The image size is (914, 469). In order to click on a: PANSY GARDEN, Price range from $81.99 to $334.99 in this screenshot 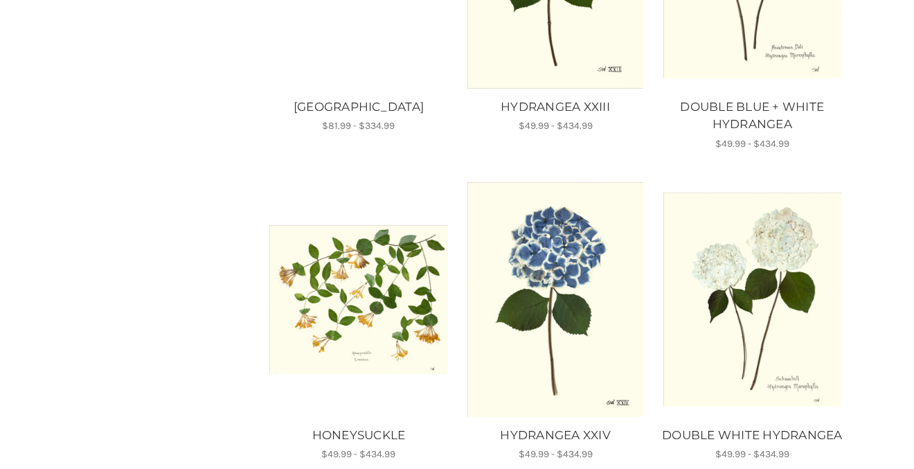, I will do `click(358, 107)`.